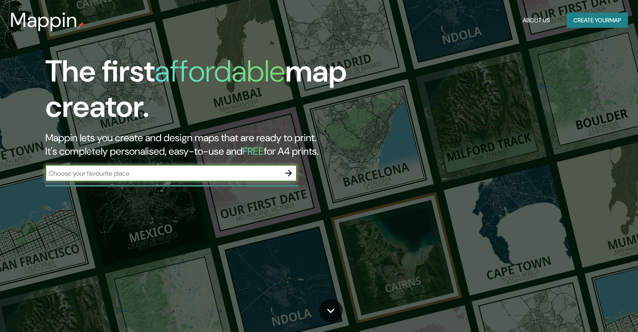  What do you see at coordinates (220, 71) in the screenshot?
I see `h1: affordable` at bounding box center [220, 71].